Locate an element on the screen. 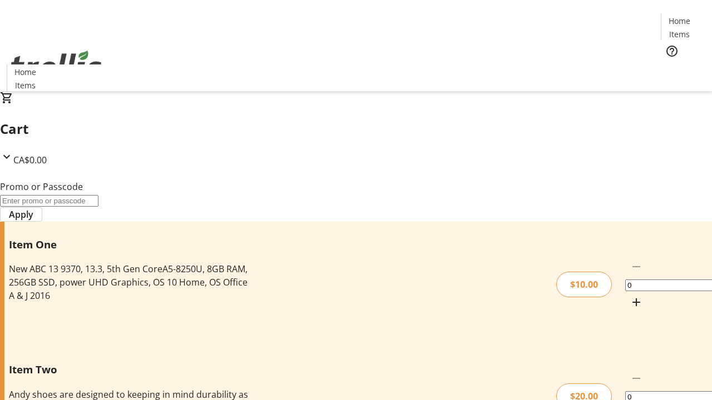  button: Help is located at coordinates (672, 51).